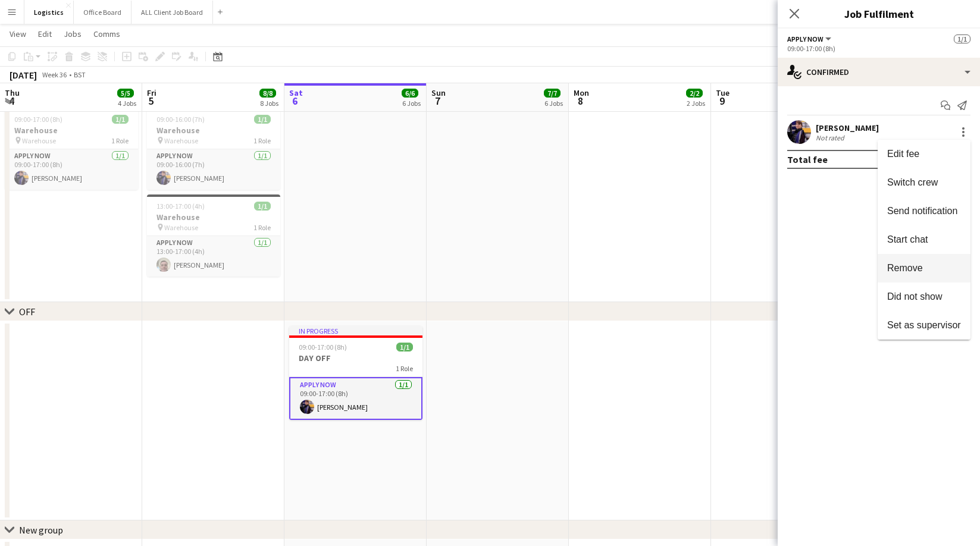  Describe the element at coordinates (924, 183) in the screenshot. I see `button: Switch crew` at that location.